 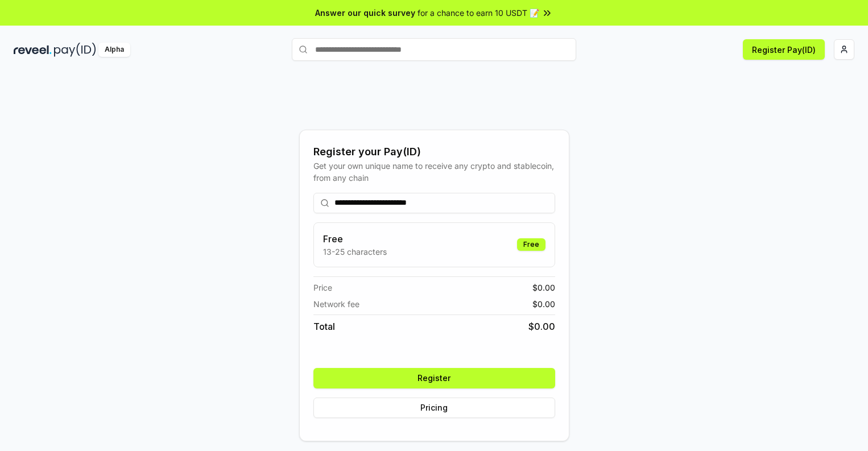 What do you see at coordinates (434, 408) in the screenshot?
I see `button: Pricing` at bounding box center [434, 408].